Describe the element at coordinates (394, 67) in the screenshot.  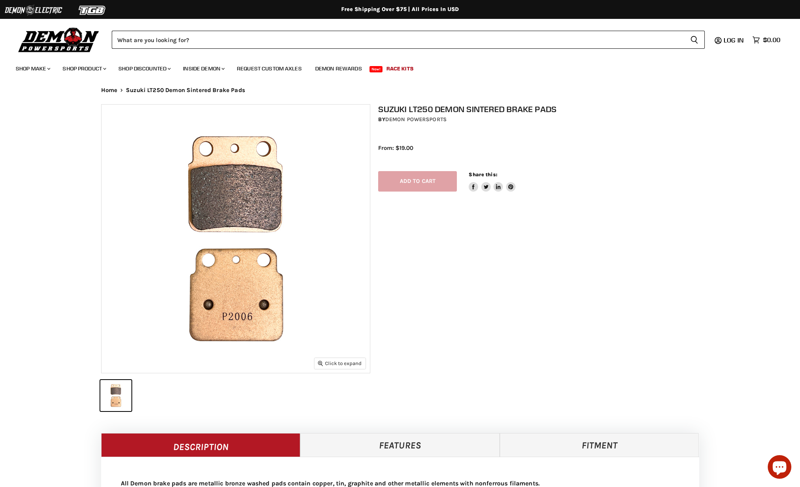
I see `ul: Main menu` at that location.